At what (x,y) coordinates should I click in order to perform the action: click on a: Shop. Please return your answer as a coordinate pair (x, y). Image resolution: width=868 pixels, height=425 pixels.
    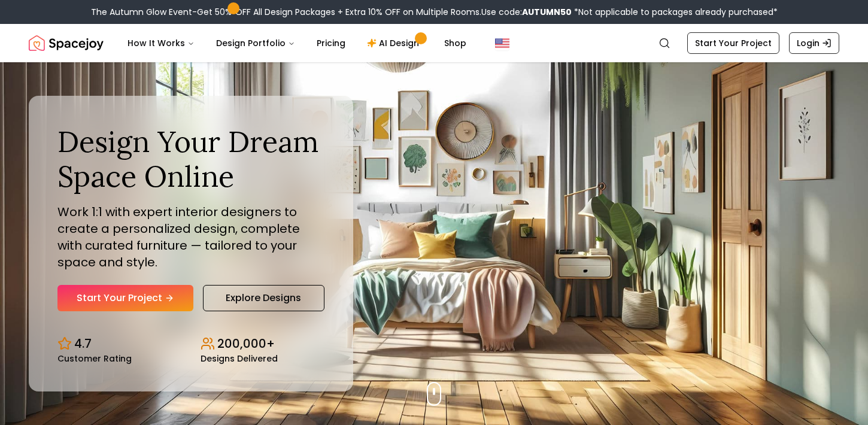
    Looking at the image, I should click on (455, 43).